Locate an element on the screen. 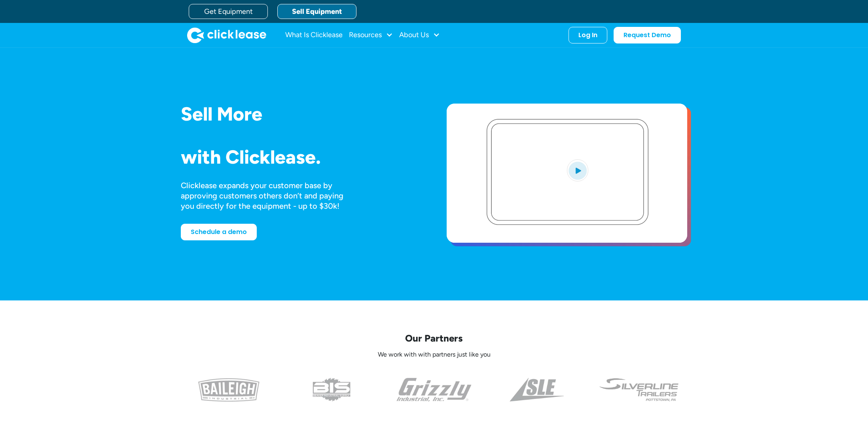  a: open lightbox is located at coordinates (567, 173).